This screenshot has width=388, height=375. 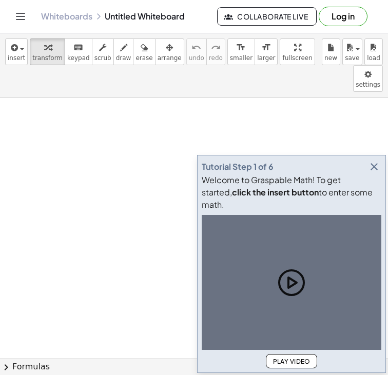 I want to click on button: settings, so click(x=368, y=78).